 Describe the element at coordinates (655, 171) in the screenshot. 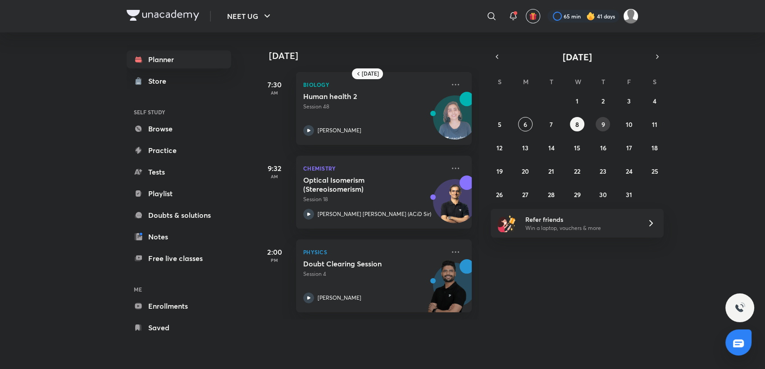

I see `abbr: October 25, 2025` at that location.